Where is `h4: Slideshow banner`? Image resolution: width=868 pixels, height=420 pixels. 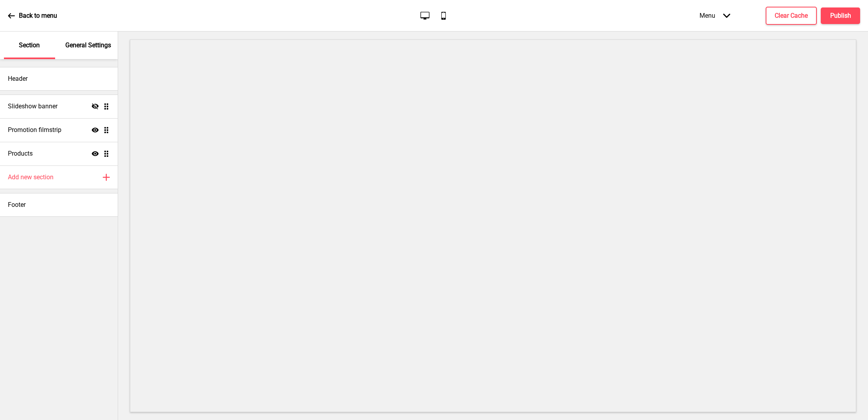
h4: Slideshow banner is located at coordinates (33, 106).